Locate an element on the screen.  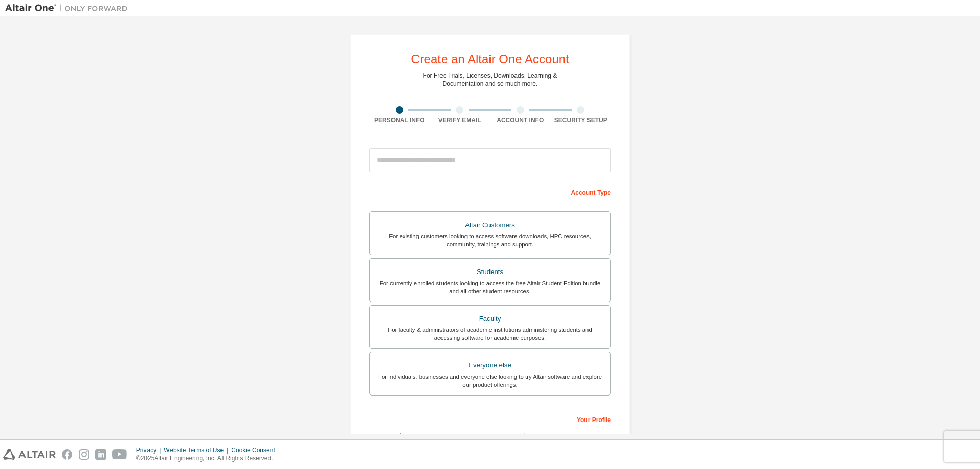
div: Privacy is located at coordinates (150, 451).